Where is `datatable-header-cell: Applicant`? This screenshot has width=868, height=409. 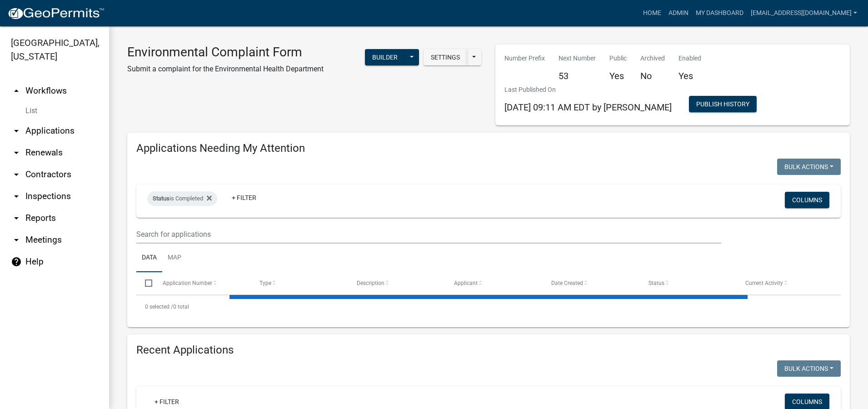 datatable-header-cell: Applicant is located at coordinates (494, 284).